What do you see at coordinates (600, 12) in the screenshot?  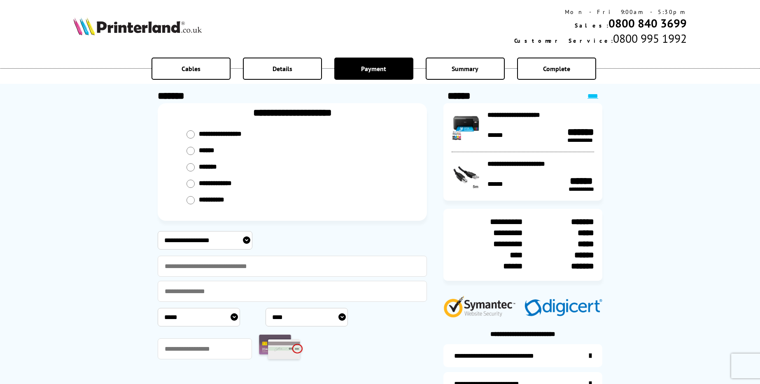 I see `div: Mon - Fri 9:00am - 5:30pm` at bounding box center [600, 12].